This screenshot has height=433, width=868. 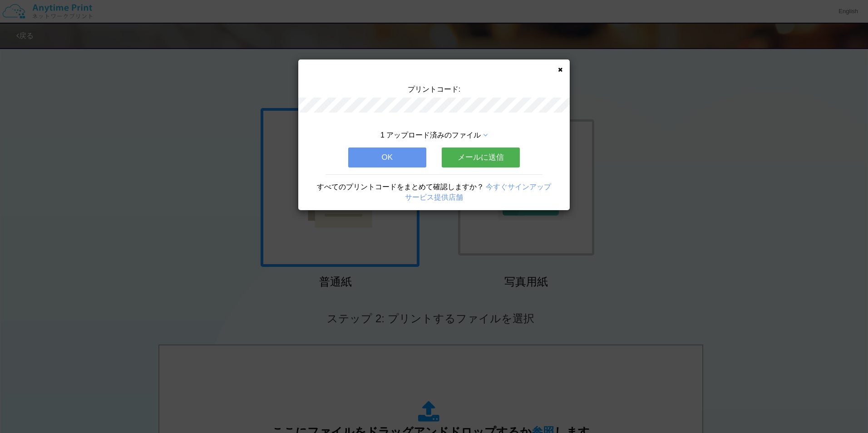 What do you see at coordinates (434, 89) in the screenshot?
I see `span: プリントコード:` at bounding box center [434, 89].